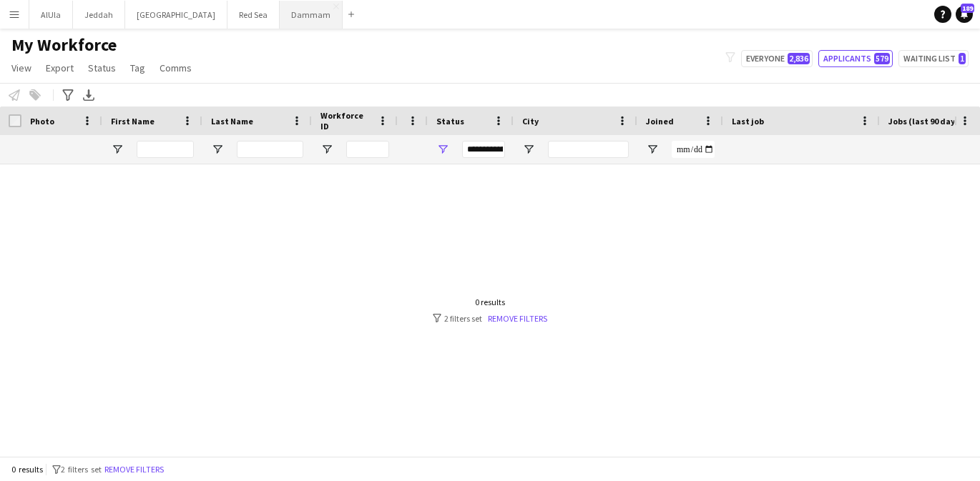 This screenshot has height=481, width=980. I want to click on div: 2 filters set, so click(490, 318).